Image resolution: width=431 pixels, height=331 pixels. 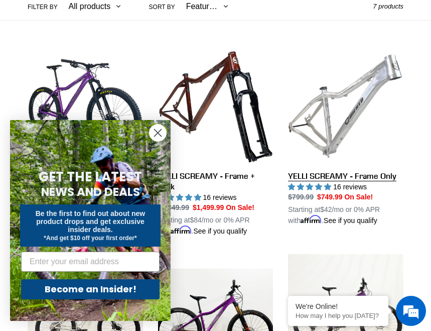 I want to click on p: How may I help you today?, so click(x=338, y=315).